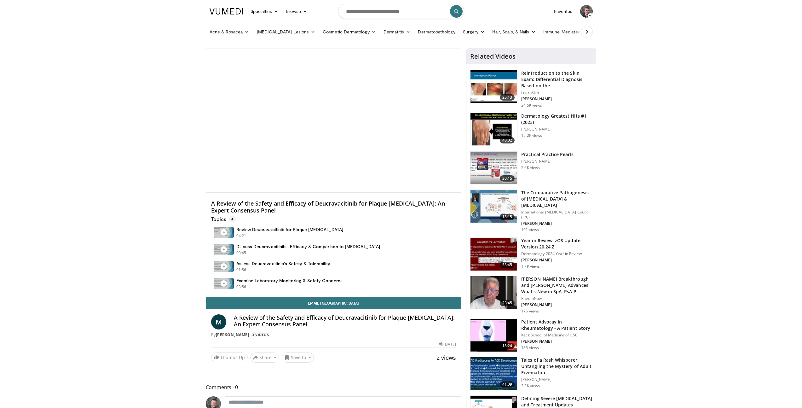 Image resolution: width=802 pixels, height=408 pixels. I want to click on span: 41:09, so click(507, 384).